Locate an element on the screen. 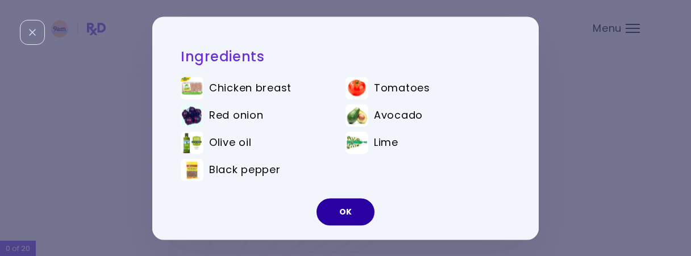  span: Chicken breast is located at coordinates (250, 88).